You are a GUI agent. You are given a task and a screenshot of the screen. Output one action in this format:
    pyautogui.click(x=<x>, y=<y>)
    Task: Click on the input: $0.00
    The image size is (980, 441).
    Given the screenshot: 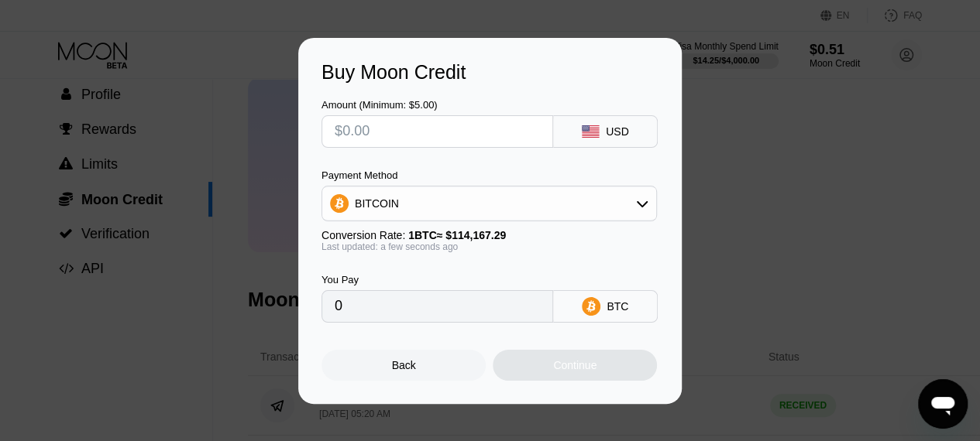 What is the action you would take?
    pyautogui.click(x=437, y=132)
    